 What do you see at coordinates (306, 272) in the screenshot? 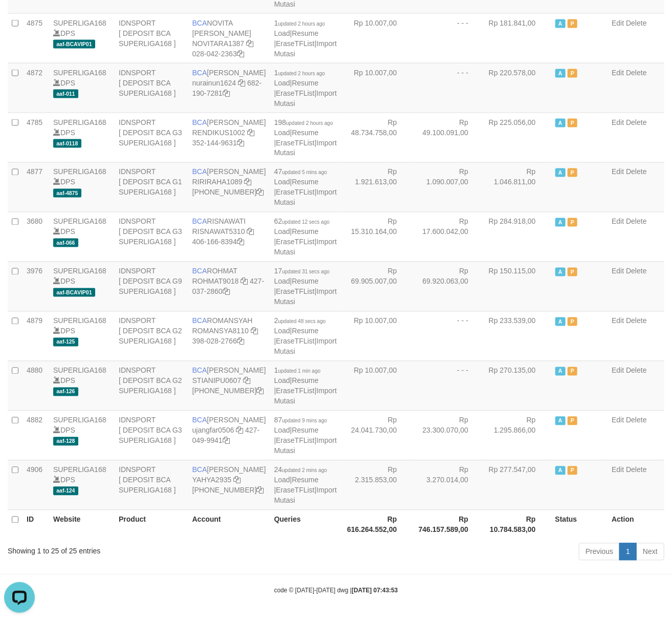
I see `span: updated 31 secs ago` at bounding box center [306, 272].